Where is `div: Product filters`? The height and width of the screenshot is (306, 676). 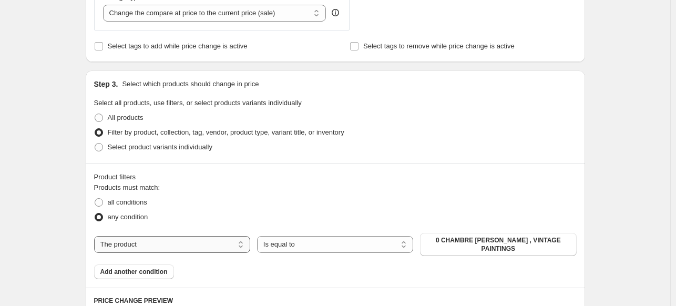
div: Product filters is located at coordinates (335, 177).